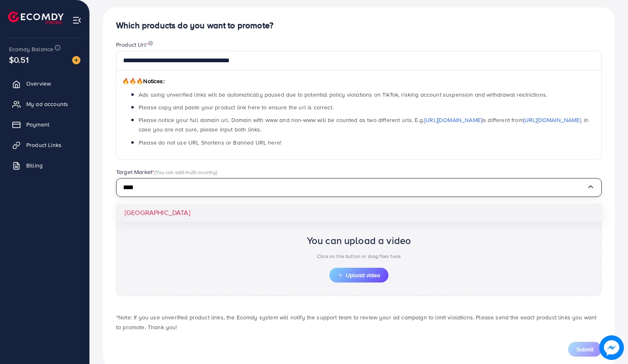 This screenshot has height=364, width=628. I want to click on a: Payment, so click(44, 124).